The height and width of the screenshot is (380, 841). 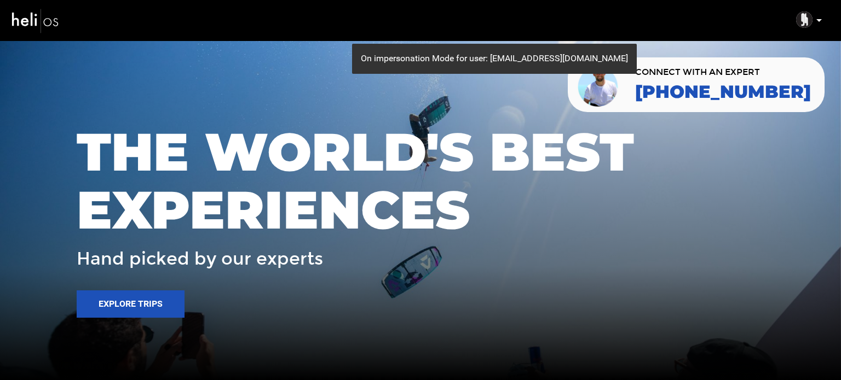 I want to click on span: Hand picked by our experts, so click(x=200, y=259).